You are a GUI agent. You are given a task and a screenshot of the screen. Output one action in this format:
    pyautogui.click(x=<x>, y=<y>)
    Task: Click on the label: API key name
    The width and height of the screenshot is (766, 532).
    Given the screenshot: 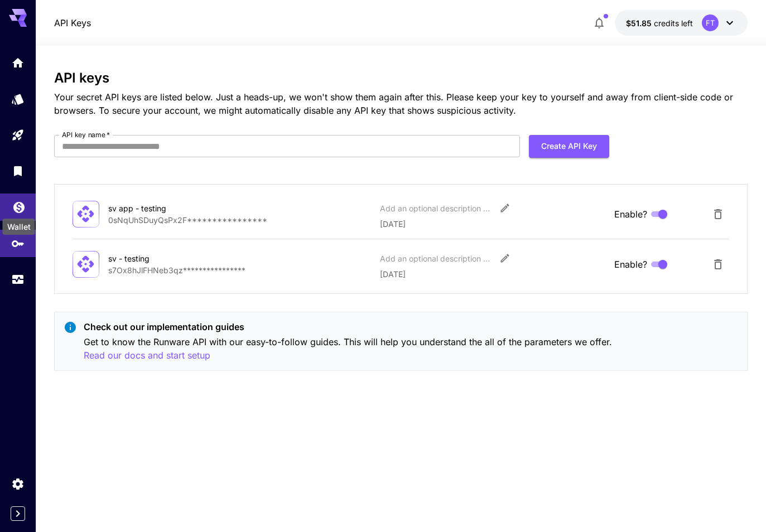 What is the action you would take?
    pyautogui.click(x=86, y=134)
    